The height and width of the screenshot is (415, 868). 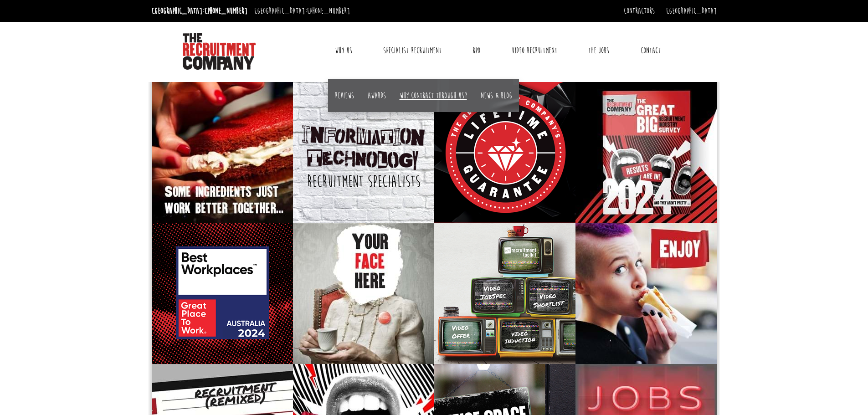 I want to click on a: Awards, so click(x=377, y=95).